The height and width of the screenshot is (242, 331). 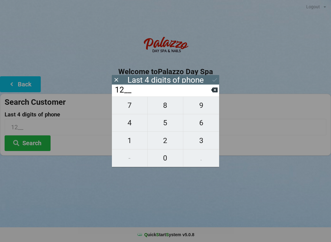 I want to click on span: 7, so click(x=130, y=106).